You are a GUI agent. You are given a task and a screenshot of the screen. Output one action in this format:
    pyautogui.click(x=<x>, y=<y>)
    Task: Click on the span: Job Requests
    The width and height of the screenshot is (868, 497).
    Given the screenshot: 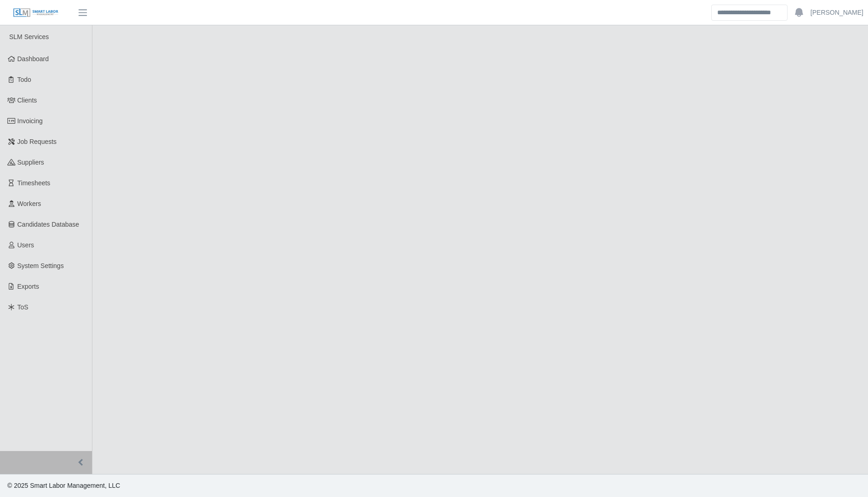 What is the action you would take?
    pyautogui.click(x=37, y=142)
    